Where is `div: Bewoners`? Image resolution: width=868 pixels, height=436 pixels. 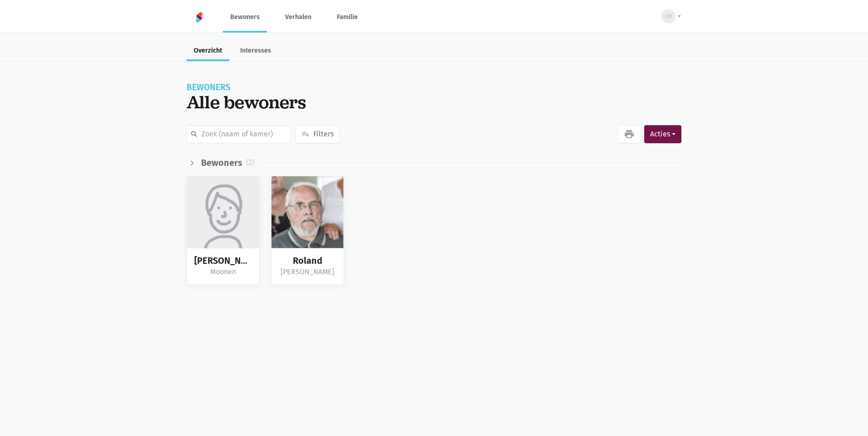
div: Bewoners is located at coordinates (434, 87).